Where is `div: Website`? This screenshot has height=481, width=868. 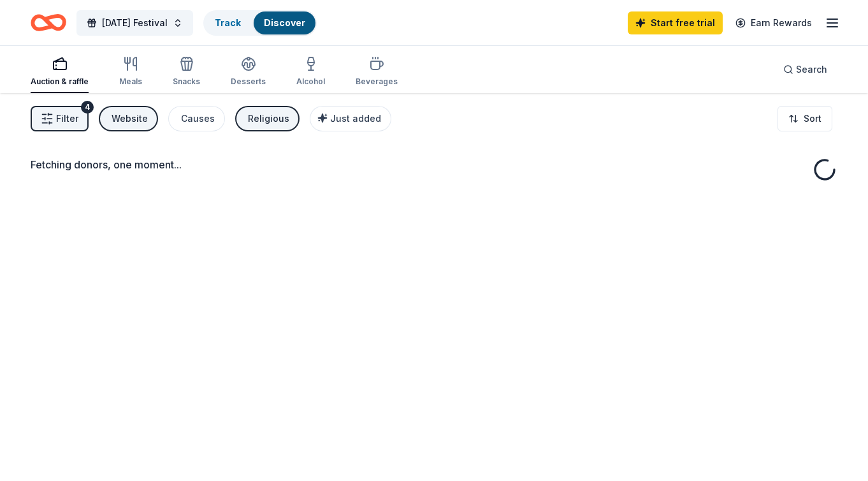
div: Website is located at coordinates (129, 119).